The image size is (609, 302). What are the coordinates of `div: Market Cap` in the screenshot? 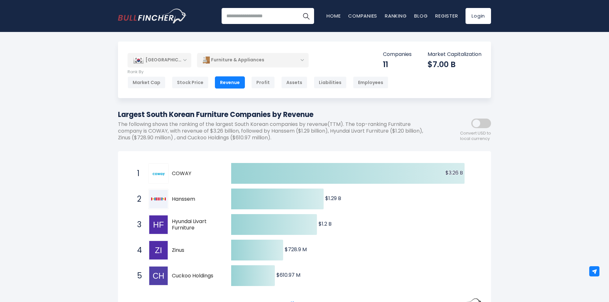 It's located at (146, 82).